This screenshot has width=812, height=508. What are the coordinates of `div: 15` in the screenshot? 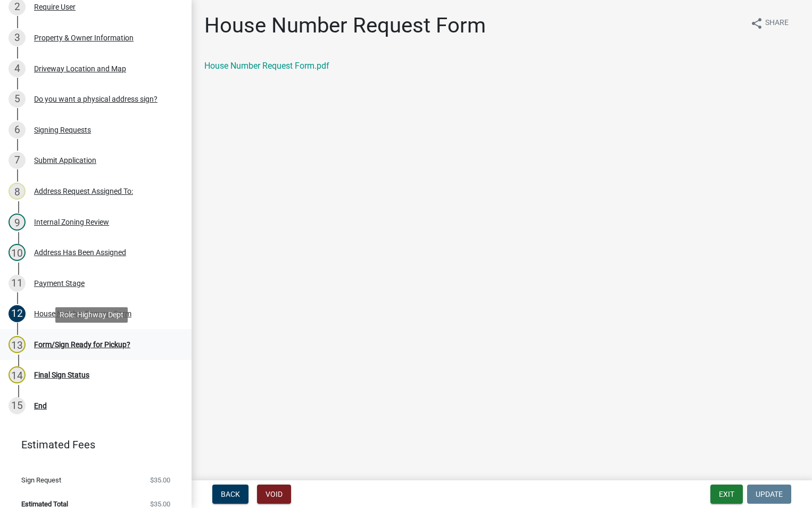 It's located at (17, 406).